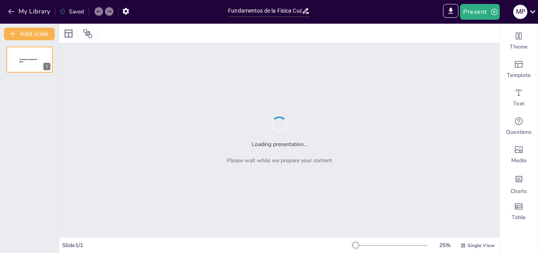  I want to click on div: Add charts and graphs, so click(519, 183).